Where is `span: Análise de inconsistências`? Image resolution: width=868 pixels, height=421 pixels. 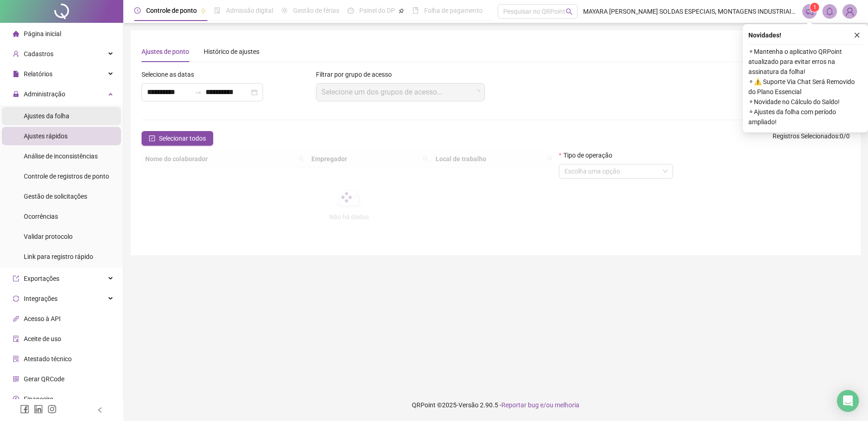 span: Análise de inconsistências is located at coordinates (61, 156).